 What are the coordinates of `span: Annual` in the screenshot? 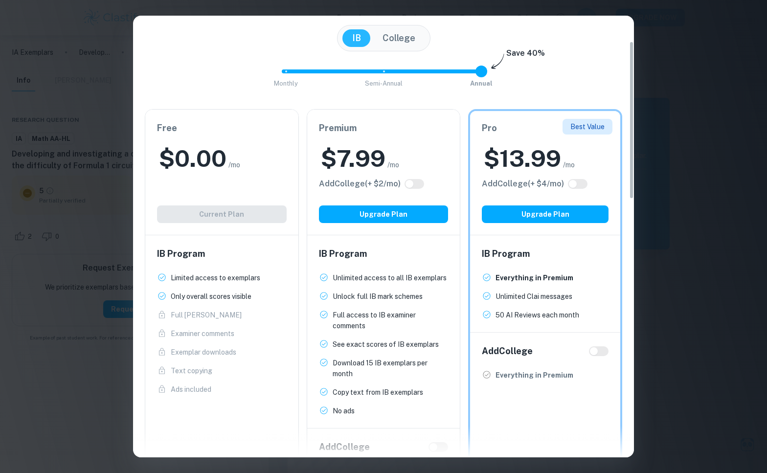 It's located at (481, 83).